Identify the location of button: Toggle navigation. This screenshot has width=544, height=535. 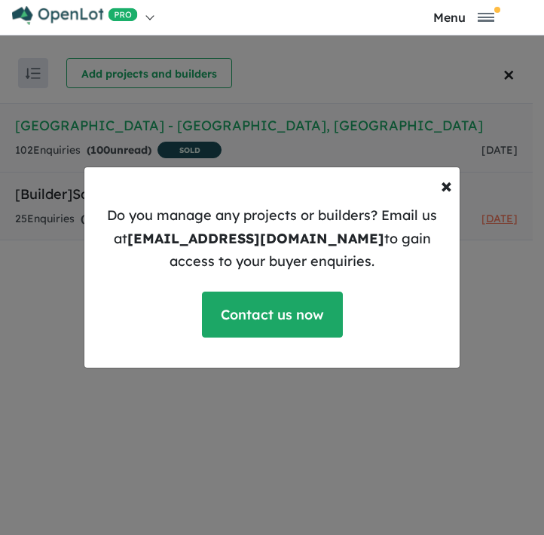
(464, 17).